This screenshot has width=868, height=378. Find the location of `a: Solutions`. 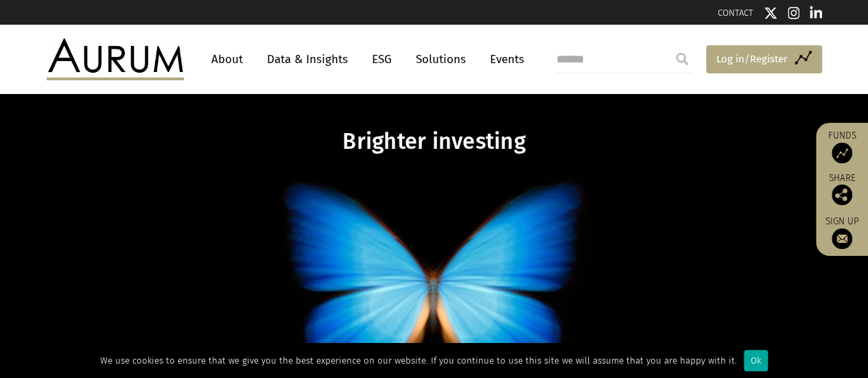

a: Solutions is located at coordinates (441, 59).